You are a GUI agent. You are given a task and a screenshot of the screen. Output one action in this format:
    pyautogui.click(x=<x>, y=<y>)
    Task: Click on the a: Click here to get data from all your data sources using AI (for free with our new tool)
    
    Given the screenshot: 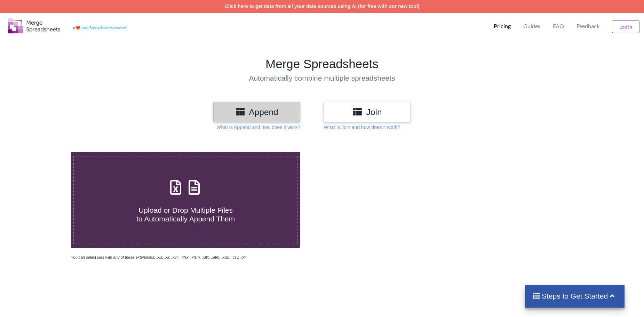 What is the action you would take?
    pyautogui.click(x=322, y=6)
    